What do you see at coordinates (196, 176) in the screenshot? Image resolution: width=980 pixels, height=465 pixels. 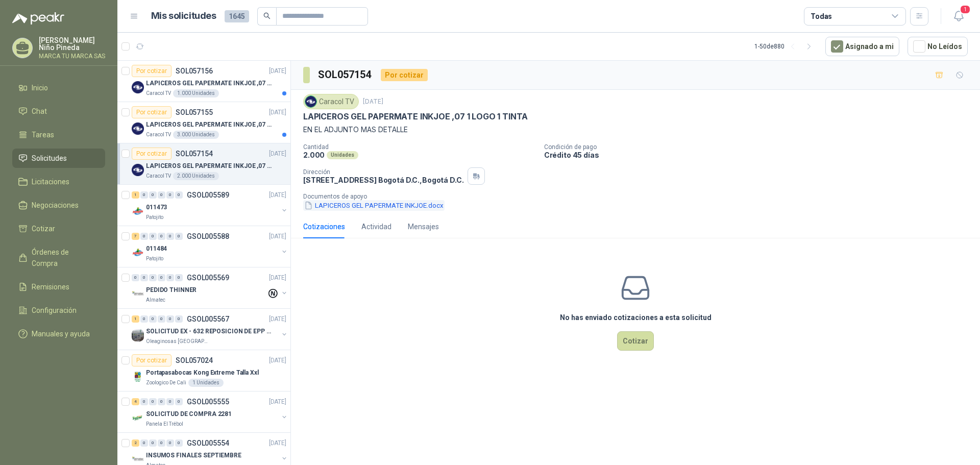 I see `div: 2.000 Unidades` at bounding box center [196, 176].